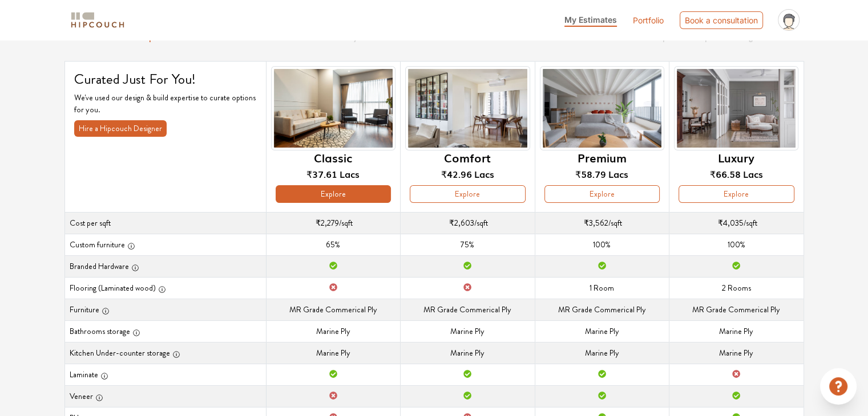 This screenshot has width=868, height=416. What do you see at coordinates (590, 174) in the screenshot?
I see `span: ₹58.79` at bounding box center [590, 174].